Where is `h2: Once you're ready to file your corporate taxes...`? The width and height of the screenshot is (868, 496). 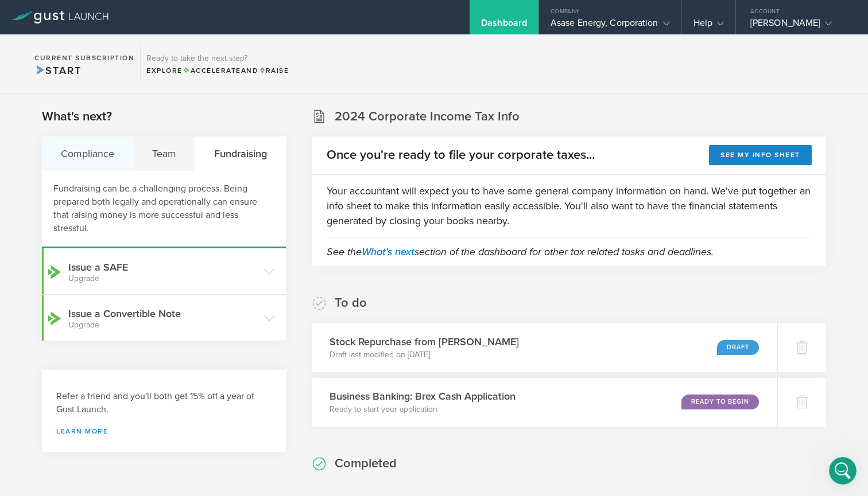 h2: Once you're ready to file your corporate taxes... is located at coordinates (460, 155).